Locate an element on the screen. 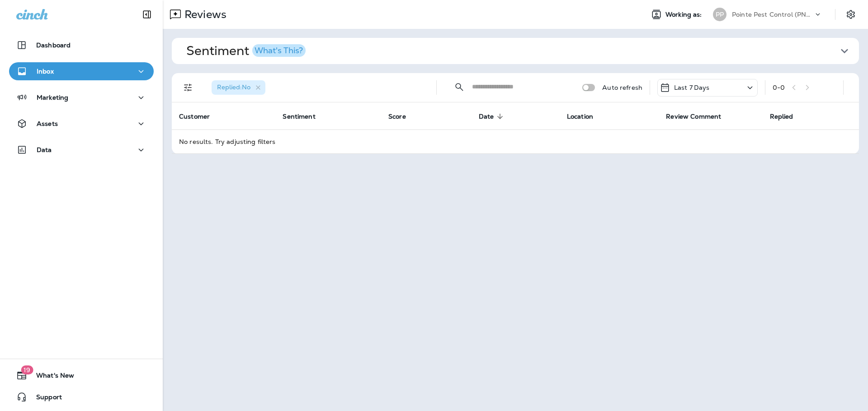  span: What's New is located at coordinates (51, 377).